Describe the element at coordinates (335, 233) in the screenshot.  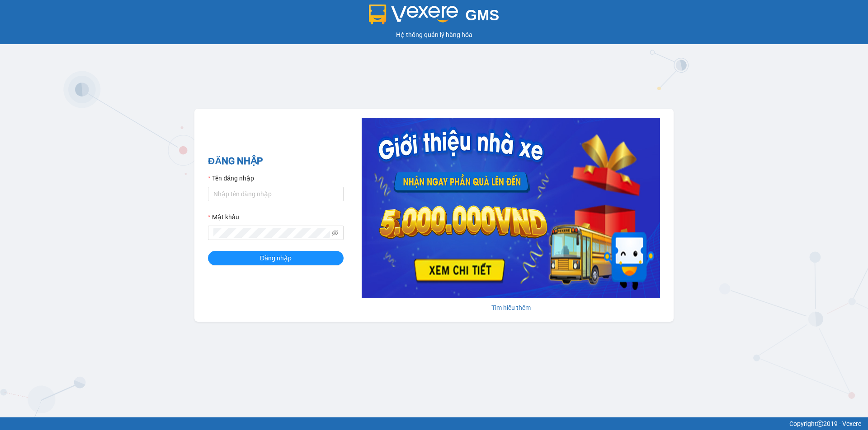
I see `span: eye-invisible` at that location.